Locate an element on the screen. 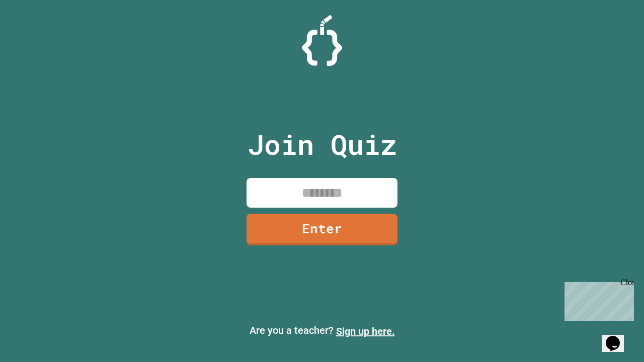 The height and width of the screenshot is (362, 644). a: Sign up here. is located at coordinates (365, 331).